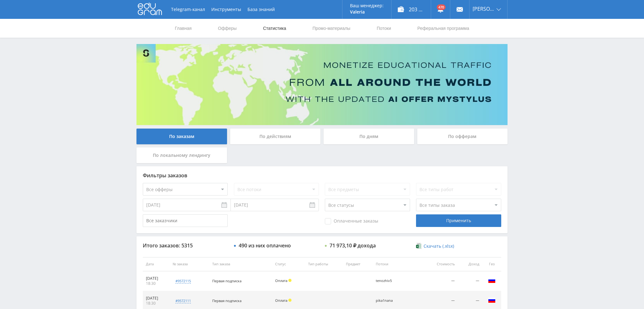  Describe the element at coordinates (274, 28) in the screenshot. I see `a: Статистика` at that location.